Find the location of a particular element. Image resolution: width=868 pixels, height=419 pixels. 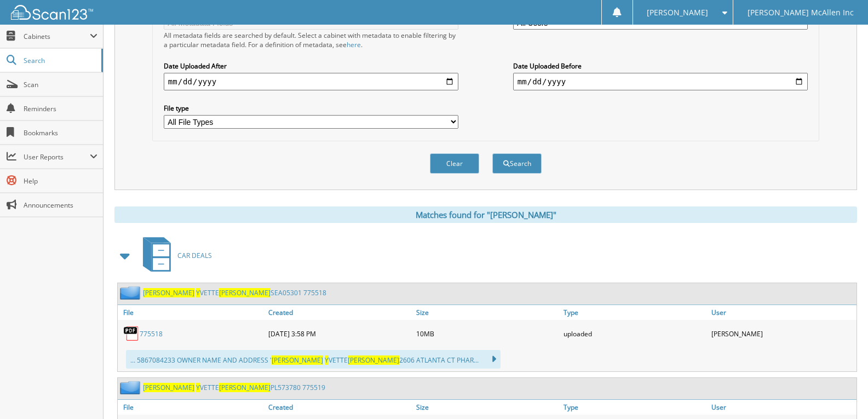

label: Date Uploaded Before is located at coordinates (660, 66).